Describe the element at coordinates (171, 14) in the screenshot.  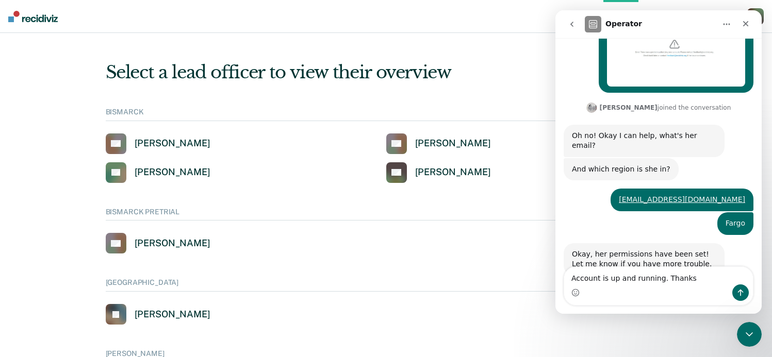
I see `button: Home` at that location.